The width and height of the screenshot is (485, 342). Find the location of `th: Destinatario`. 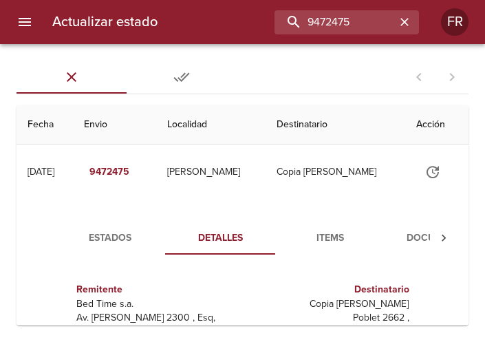

th: Destinatario is located at coordinates (335, 124).